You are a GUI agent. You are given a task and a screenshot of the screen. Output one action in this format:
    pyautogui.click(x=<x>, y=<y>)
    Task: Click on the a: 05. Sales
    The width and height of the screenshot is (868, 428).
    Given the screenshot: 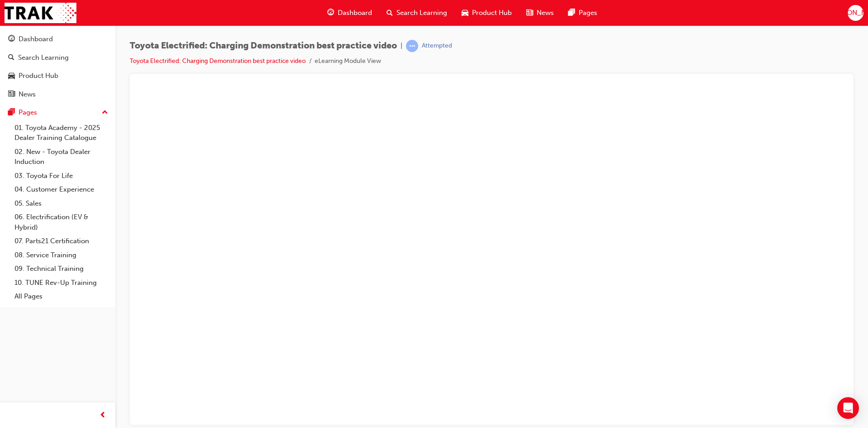 What is the action you would take?
    pyautogui.click(x=61, y=203)
    